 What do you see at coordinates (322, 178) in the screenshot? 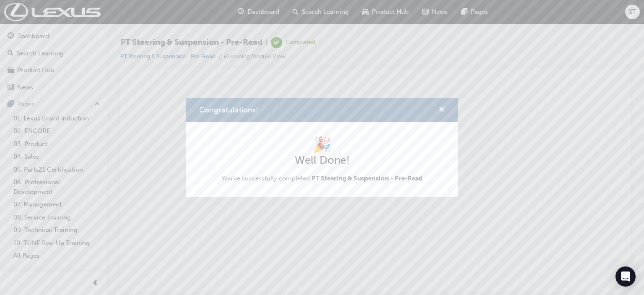
I see `span: You've successfully completed` at bounding box center [322, 178].